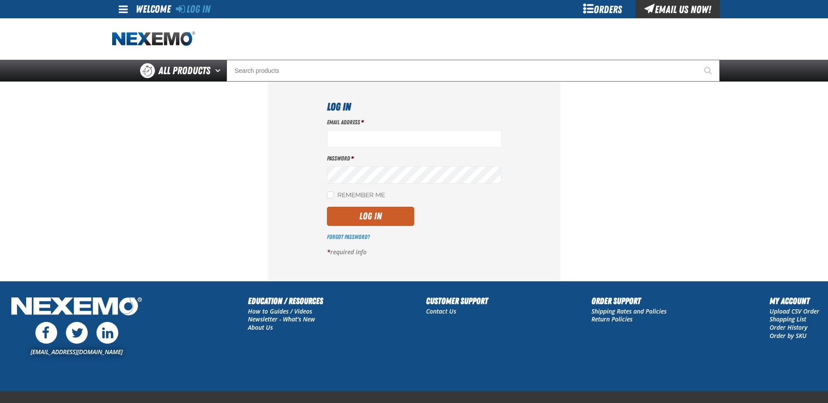 This screenshot has height=403, width=828. What do you see at coordinates (260, 327) in the screenshot?
I see `a: About Us` at bounding box center [260, 327].